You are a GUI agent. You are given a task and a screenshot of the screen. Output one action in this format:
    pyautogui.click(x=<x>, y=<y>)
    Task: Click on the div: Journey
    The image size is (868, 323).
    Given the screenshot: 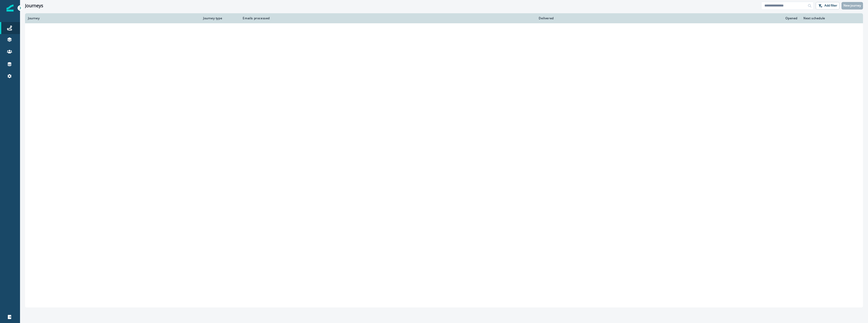 What is the action you would take?
    pyautogui.click(x=113, y=18)
    